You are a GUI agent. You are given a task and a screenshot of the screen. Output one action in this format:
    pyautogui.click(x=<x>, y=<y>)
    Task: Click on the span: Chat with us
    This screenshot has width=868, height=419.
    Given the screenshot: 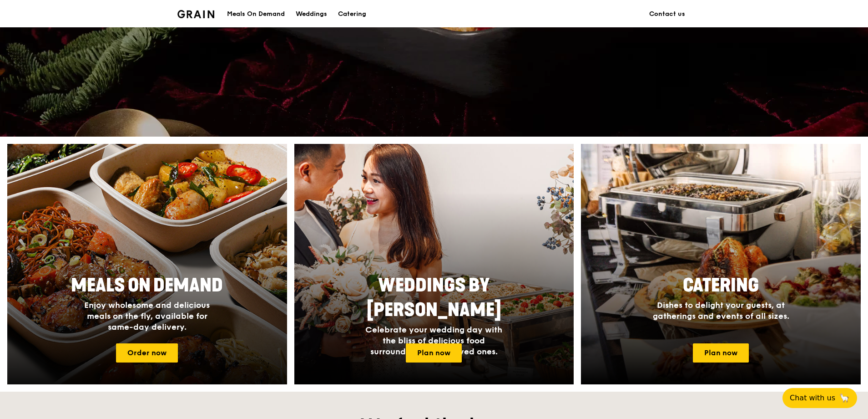 What is the action you would take?
    pyautogui.click(x=813, y=398)
    